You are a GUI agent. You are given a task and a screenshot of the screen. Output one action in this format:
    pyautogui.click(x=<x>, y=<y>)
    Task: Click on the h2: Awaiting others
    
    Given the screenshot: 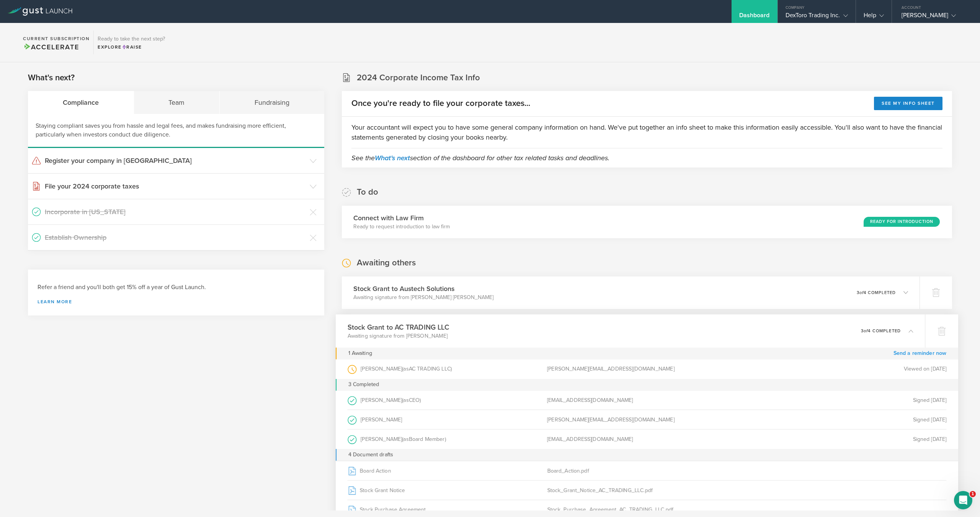 What is the action you would take?
    pyautogui.click(x=387, y=263)
    